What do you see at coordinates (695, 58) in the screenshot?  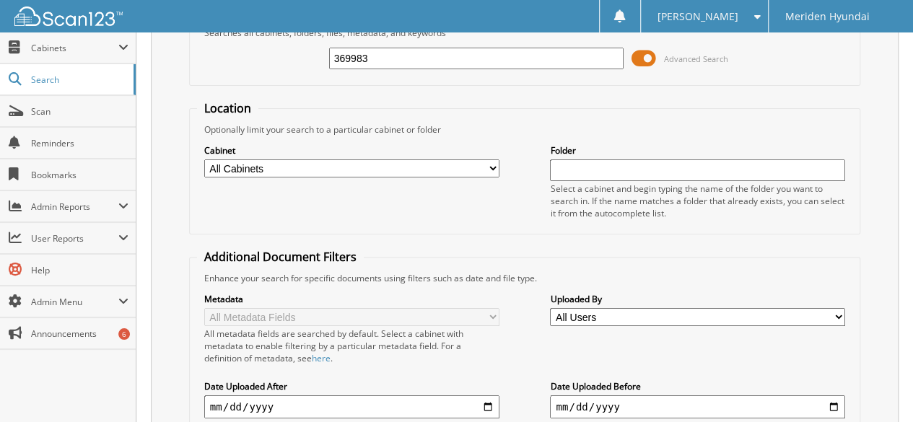 I see `span: Advanced Search` at bounding box center [695, 58].